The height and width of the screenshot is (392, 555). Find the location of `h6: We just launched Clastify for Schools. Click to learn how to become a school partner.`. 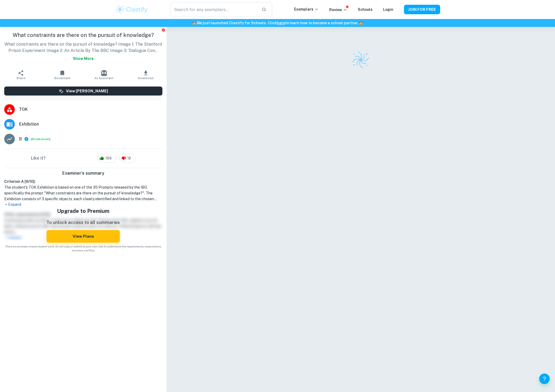

h6: We just launched Clastify for Schools. Click to learn how to become a school partner. is located at coordinates (278, 23).